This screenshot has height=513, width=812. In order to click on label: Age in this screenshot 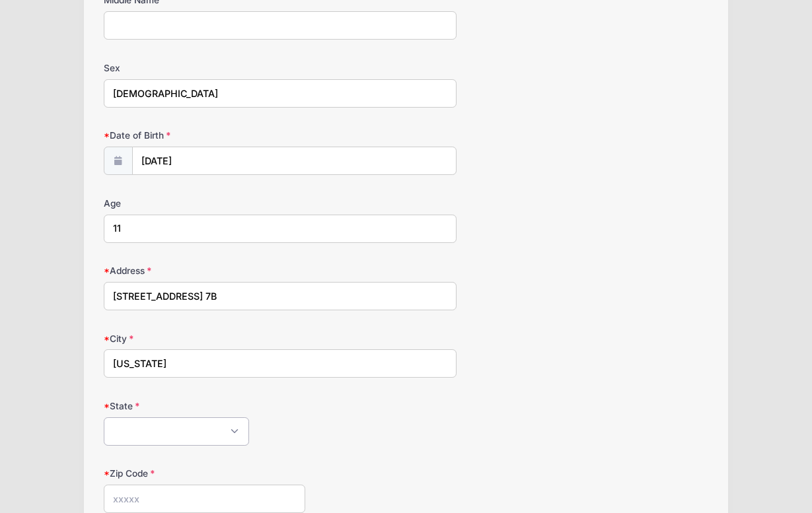, I will do `click(204, 203)`.